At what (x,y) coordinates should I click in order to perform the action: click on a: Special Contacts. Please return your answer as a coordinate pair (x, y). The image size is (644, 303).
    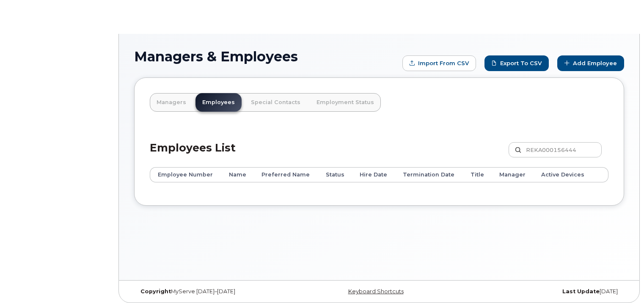
    Looking at the image, I should click on (275, 102).